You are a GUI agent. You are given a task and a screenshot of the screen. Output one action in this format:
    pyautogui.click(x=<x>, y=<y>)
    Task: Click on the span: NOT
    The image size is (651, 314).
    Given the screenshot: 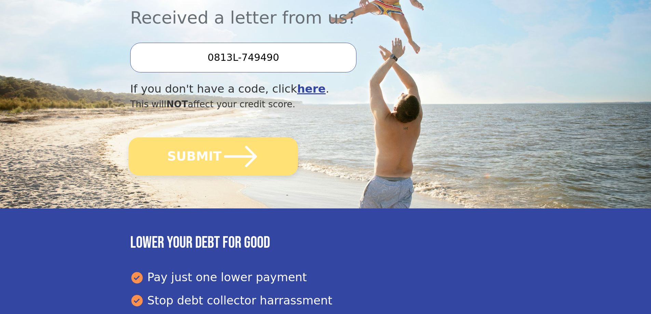 What is the action you would take?
    pyautogui.click(x=177, y=104)
    